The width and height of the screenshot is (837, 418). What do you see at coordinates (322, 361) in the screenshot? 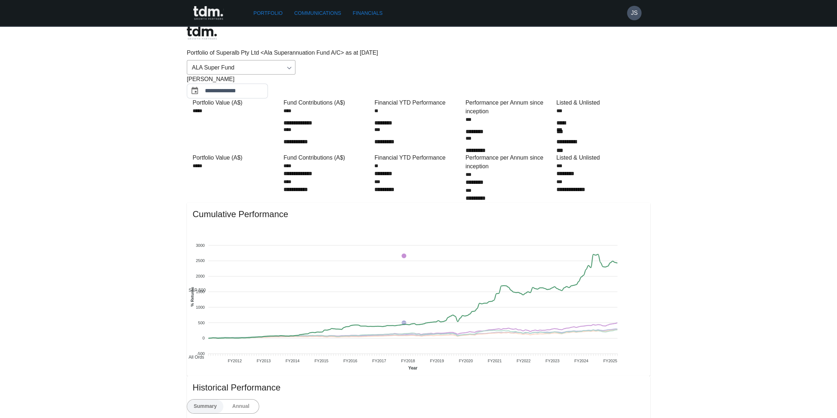
I see `tspan: FY2015` at bounding box center [322, 361].